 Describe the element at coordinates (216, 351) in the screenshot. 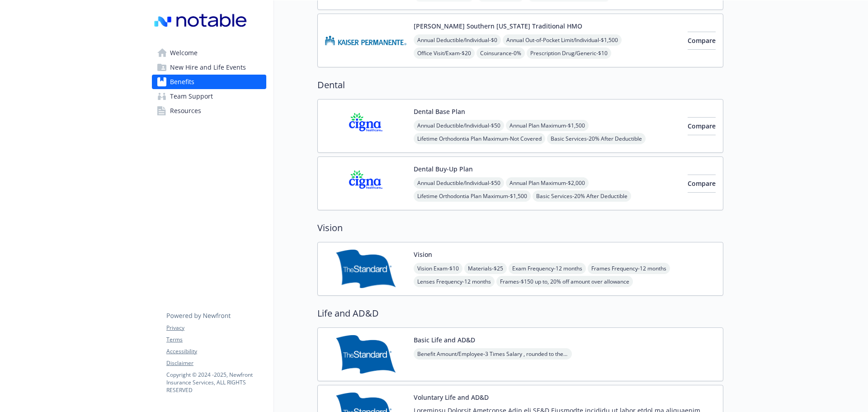

I see `a: Accessibility` at that location.